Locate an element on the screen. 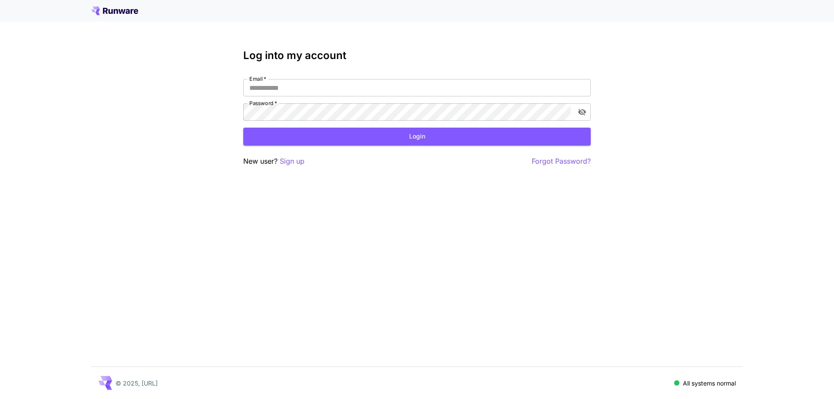 The image size is (834, 399). p: Sign up is located at coordinates (292, 161).